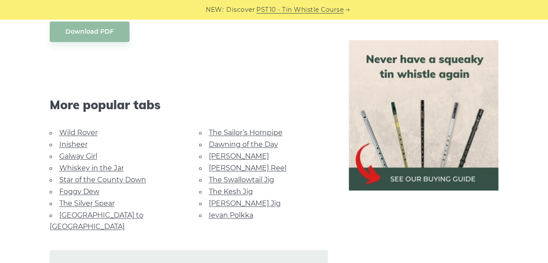 The height and width of the screenshot is (263, 548). I want to click on span: More popular tabs, so click(189, 105).